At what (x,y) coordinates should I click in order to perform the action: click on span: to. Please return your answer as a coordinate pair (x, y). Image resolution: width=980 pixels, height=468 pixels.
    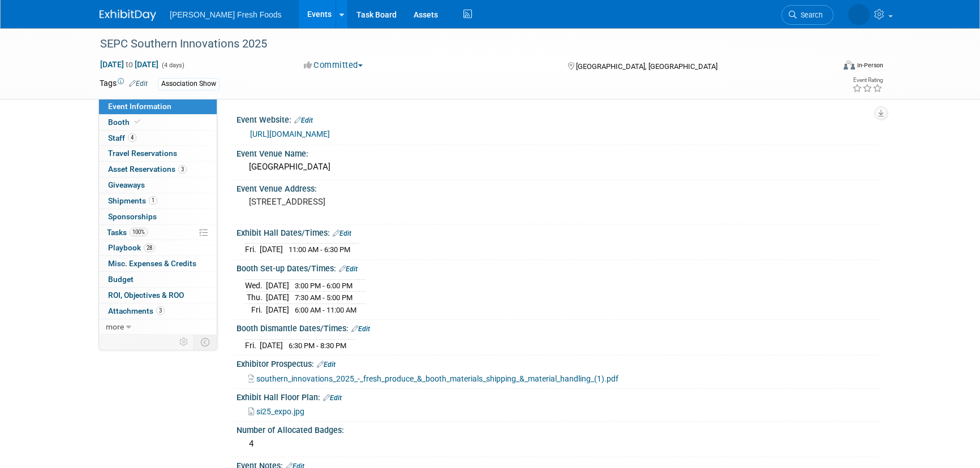
    Looking at the image, I should click on (129, 65).